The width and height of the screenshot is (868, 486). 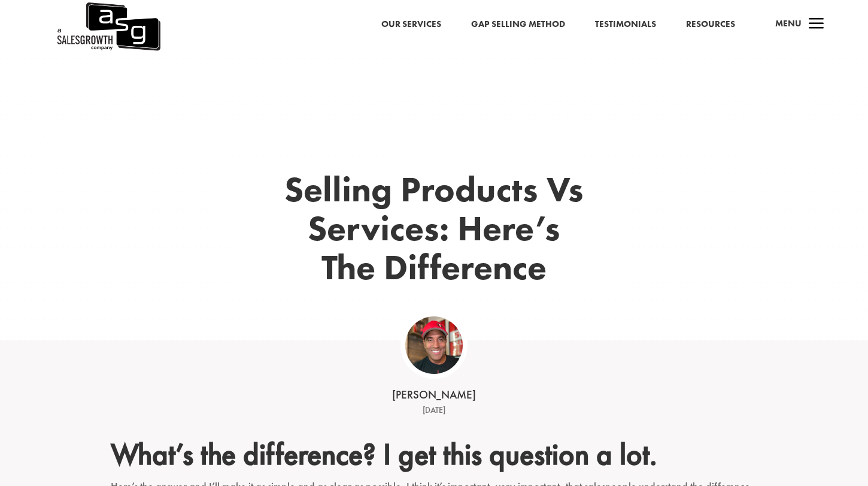 What do you see at coordinates (817, 25) in the screenshot?
I see `span: a` at bounding box center [817, 25].